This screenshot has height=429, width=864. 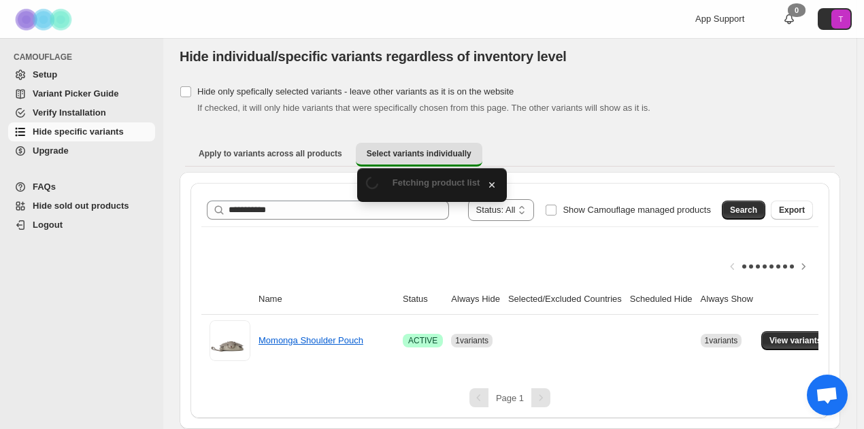 What do you see at coordinates (78, 131) in the screenshot?
I see `span: Hide specific variants` at bounding box center [78, 131].